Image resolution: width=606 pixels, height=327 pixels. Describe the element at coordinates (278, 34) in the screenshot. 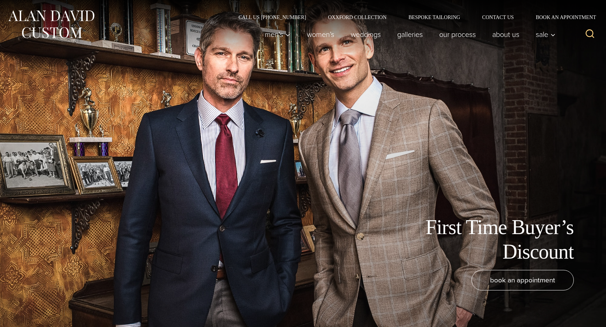

I see `span: Men’s` at that location.